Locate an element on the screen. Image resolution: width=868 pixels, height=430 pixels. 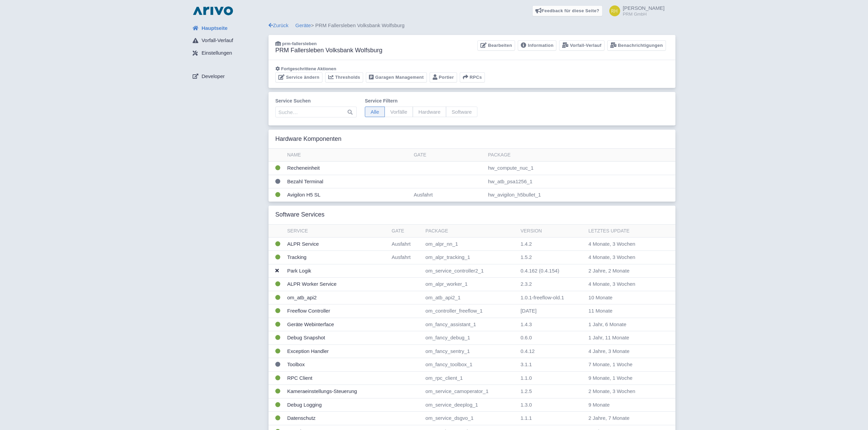
a: Service ändern is located at coordinates (299, 78).